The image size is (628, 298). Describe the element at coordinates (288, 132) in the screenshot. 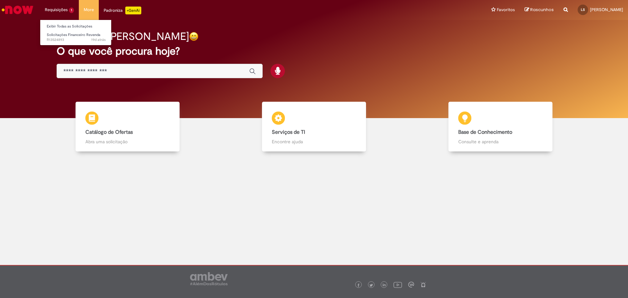

I see `b: Serviços de TI` at that location.